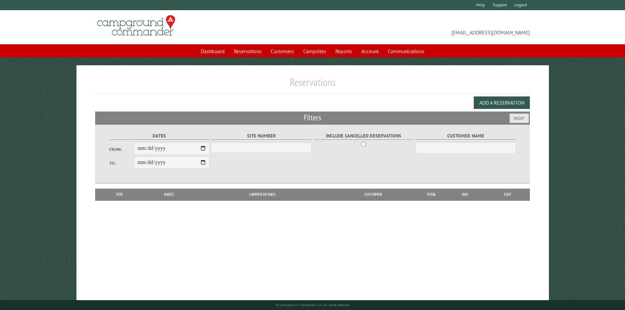 This screenshot has height=310, width=625. What do you see at coordinates (169, 195) in the screenshot?
I see `th: Dates` at bounding box center [169, 195].